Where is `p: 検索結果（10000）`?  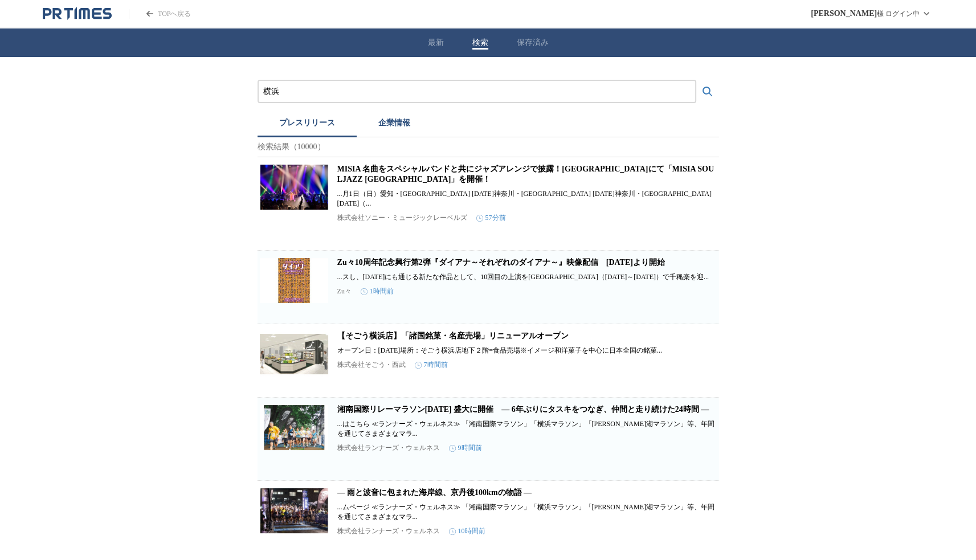 p: 検索結果（10000） is located at coordinates (489, 147).